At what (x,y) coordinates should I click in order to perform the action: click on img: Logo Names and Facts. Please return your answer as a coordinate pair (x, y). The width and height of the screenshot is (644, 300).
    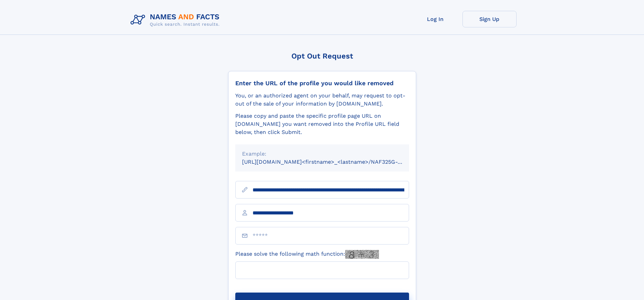
    Looking at the image, I should click on (176, 20).